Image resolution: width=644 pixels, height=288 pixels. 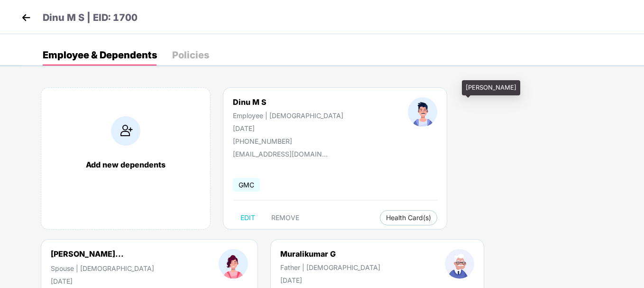 What do you see at coordinates (288, 102) in the screenshot?
I see `div: Dinu M S` at bounding box center [288, 102].